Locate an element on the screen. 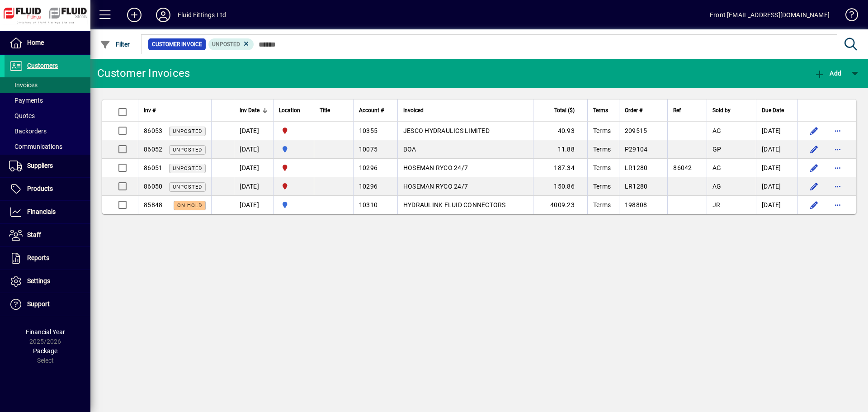  span: 198808 is located at coordinates (636, 205).